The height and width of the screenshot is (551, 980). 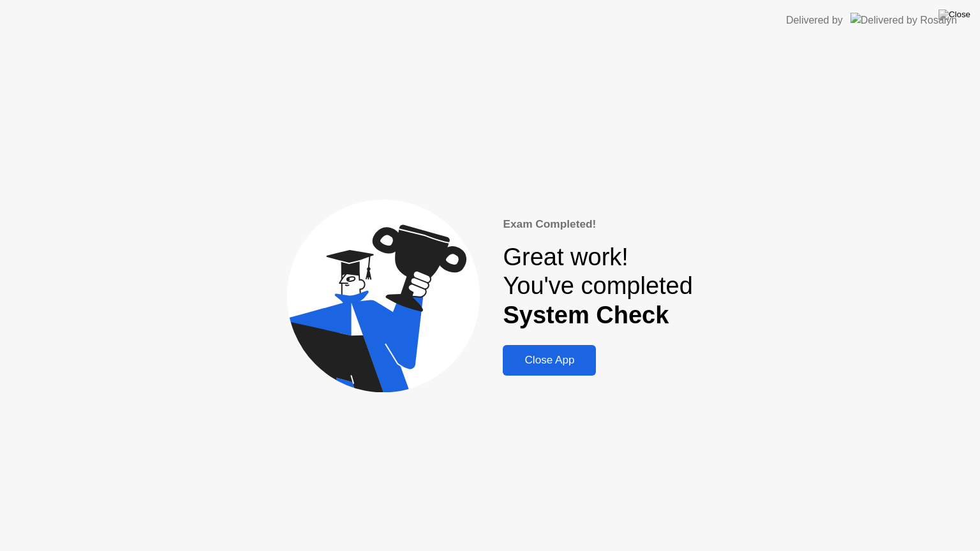 What do you see at coordinates (597, 225) in the screenshot?
I see `div: Exam Completed!` at bounding box center [597, 225].